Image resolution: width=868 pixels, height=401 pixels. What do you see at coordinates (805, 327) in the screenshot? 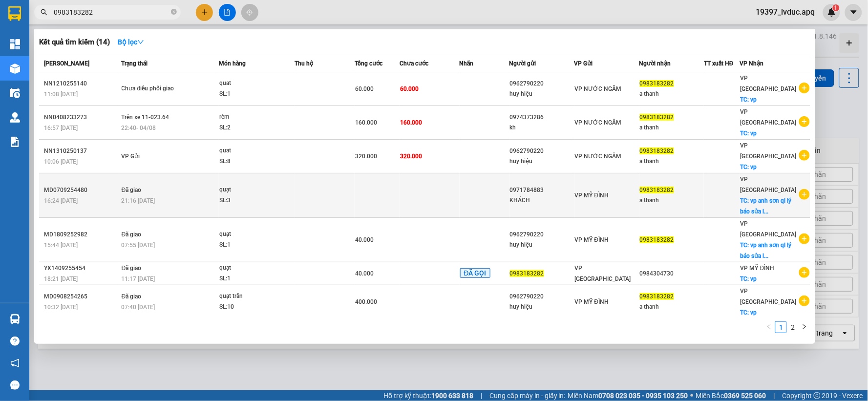
I see `li: Next Page` at bounding box center [805, 327].